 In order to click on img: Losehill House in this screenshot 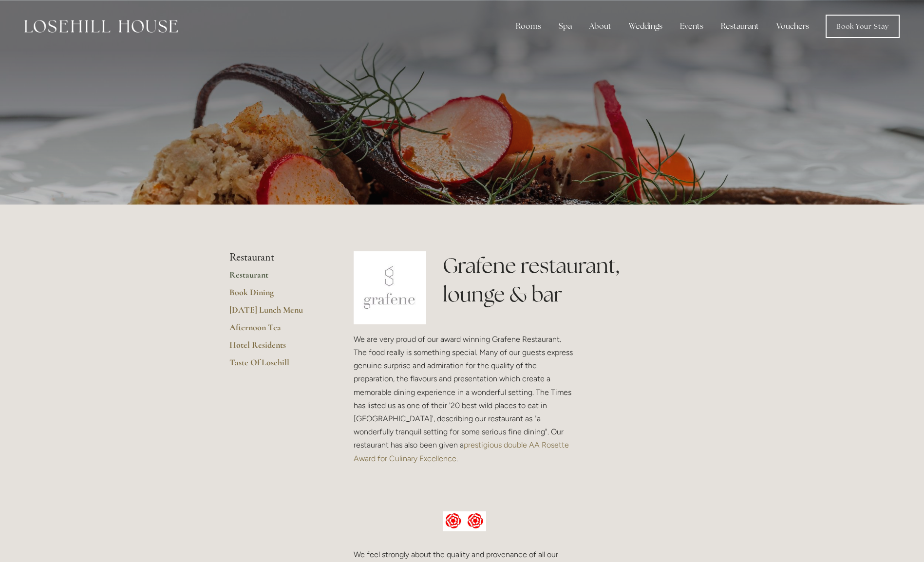, I will do `click(101, 26)`.